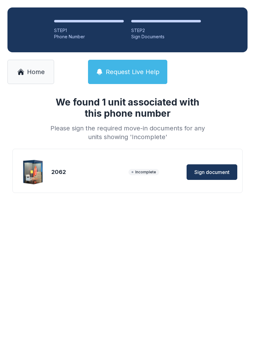  I want to click on div: Sign Documents, so click(166, 37).